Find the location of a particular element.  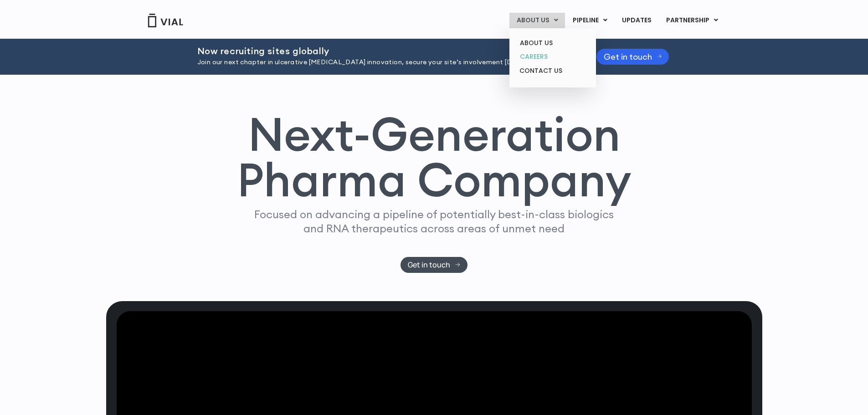

a: CAREERS is located at coordinates (552, 57).